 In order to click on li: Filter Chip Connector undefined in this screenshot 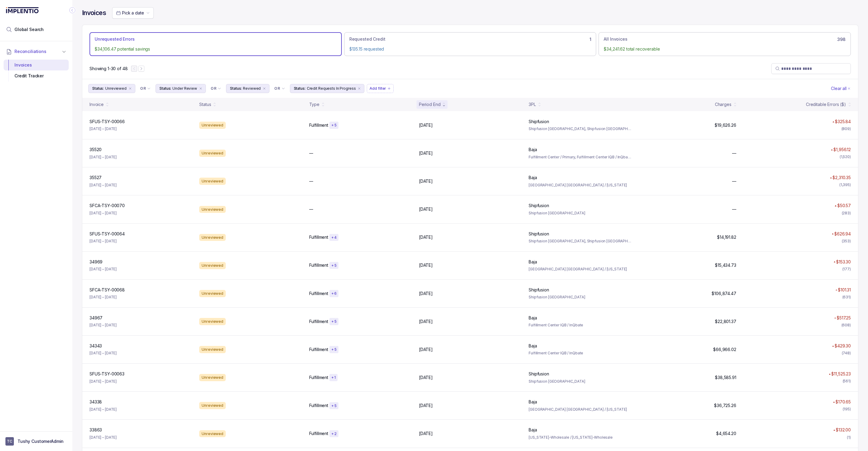, I will do `click(145, 89)`.